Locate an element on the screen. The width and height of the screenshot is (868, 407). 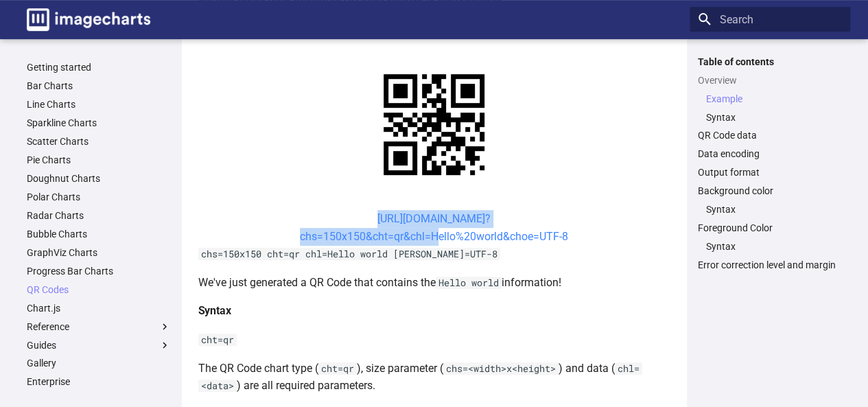
nav: Overview is located at coordinates (770, 108).